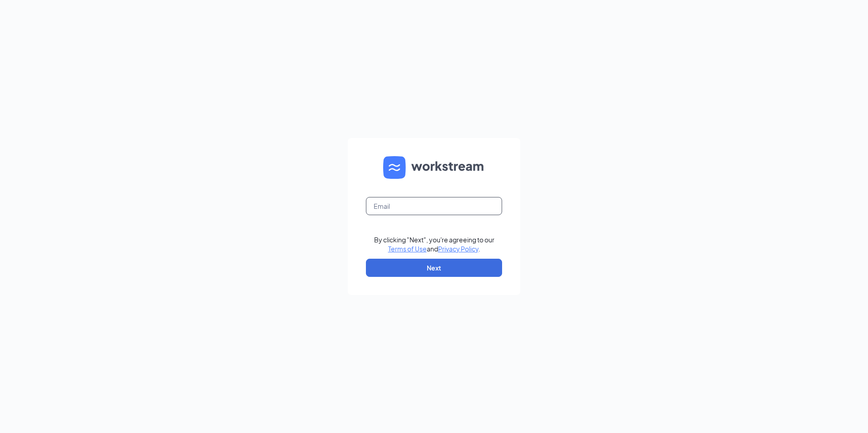 The image size is (868, 433). What do you see at coordinates (434, 244) in the screenshot?
I see `div: By clicking "Next", you're agreeing to our and .` at bounding box center [434, 244].